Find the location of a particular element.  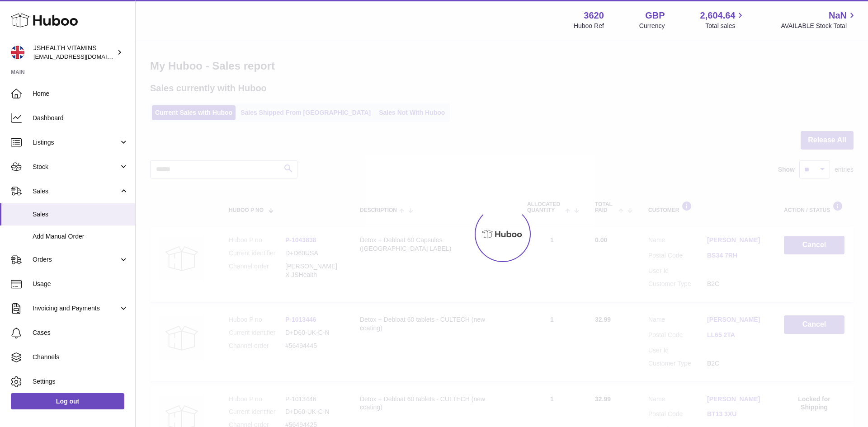

a: 2,604.64 Total sales is located at coordinates (723, 20).